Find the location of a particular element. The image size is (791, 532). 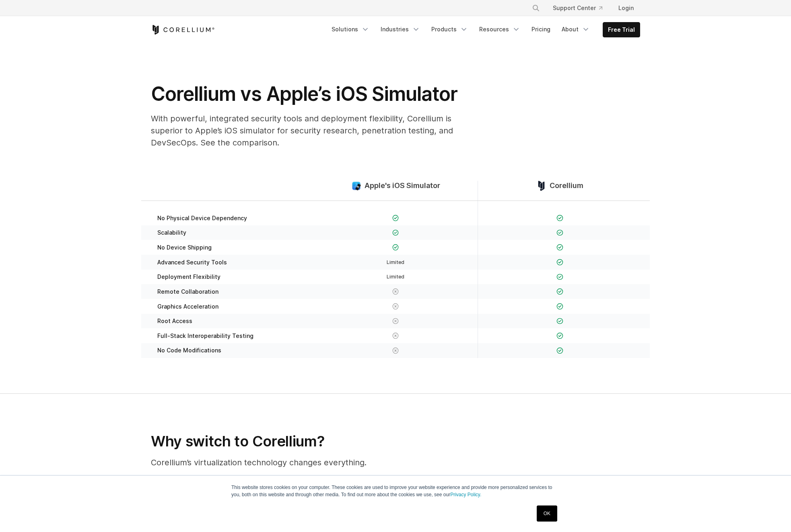

a: Free Trial is located at coordinates (622, 30).